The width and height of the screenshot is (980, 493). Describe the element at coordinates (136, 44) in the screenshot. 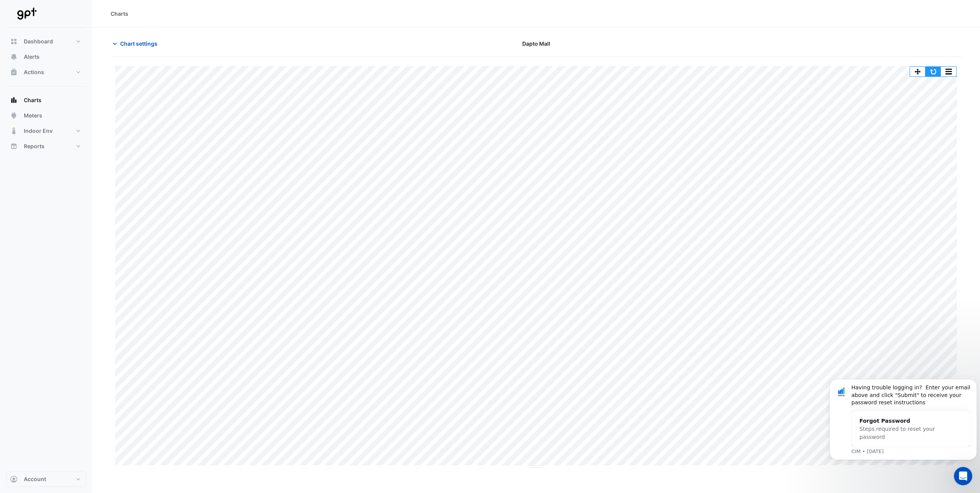

I see `button: Chart settings` at that location.